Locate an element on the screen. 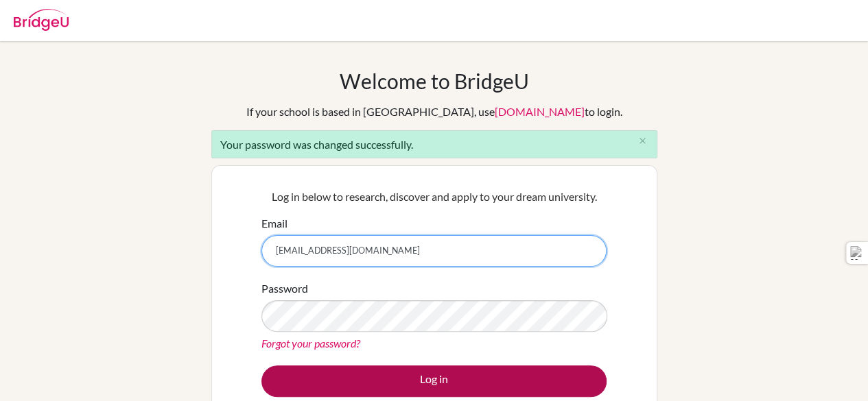 The width and height of the screenshot is (868, 401). div: Your password was changed successfully. is located at coordinates (435, 144).